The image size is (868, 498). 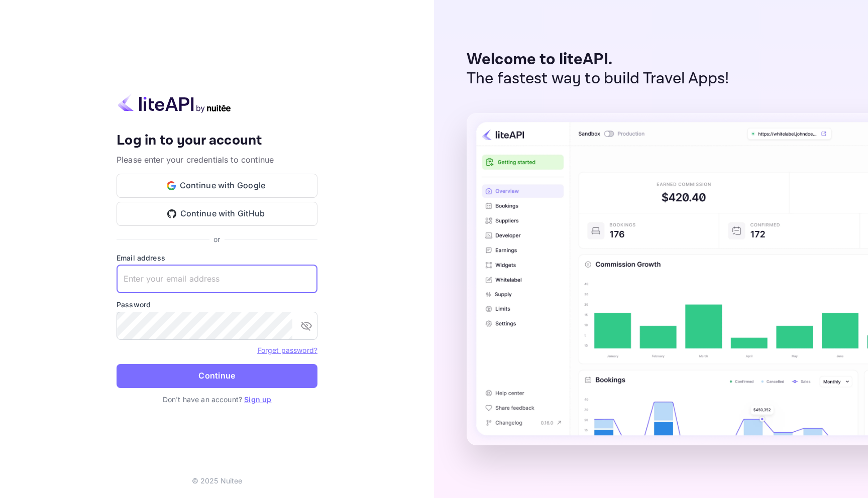 What do you see at coordinates (216, 239) in the screenshot?
I see `p: or` at bounding box center [216, 239].